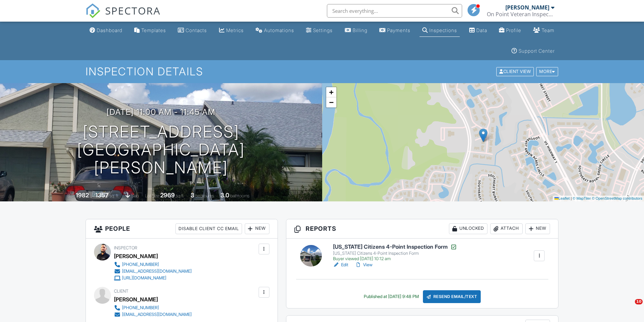 This screenshot has height=322, width=644. I want to click on div: Billing, so click(360, 30).